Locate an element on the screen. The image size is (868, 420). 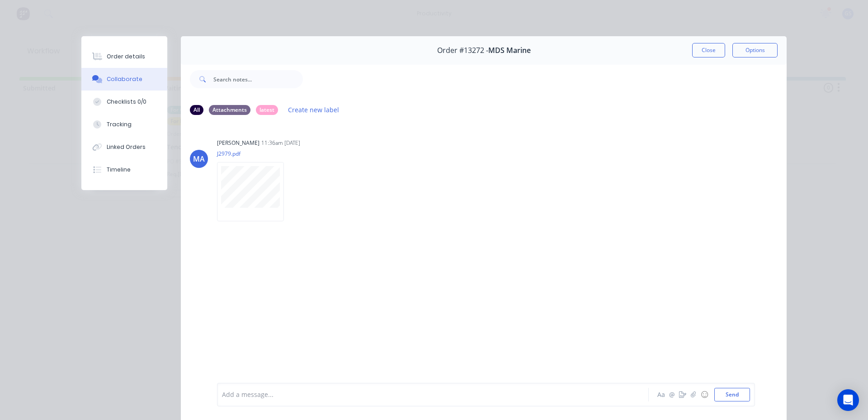
button: Aa is located at coordinates (661, 394).